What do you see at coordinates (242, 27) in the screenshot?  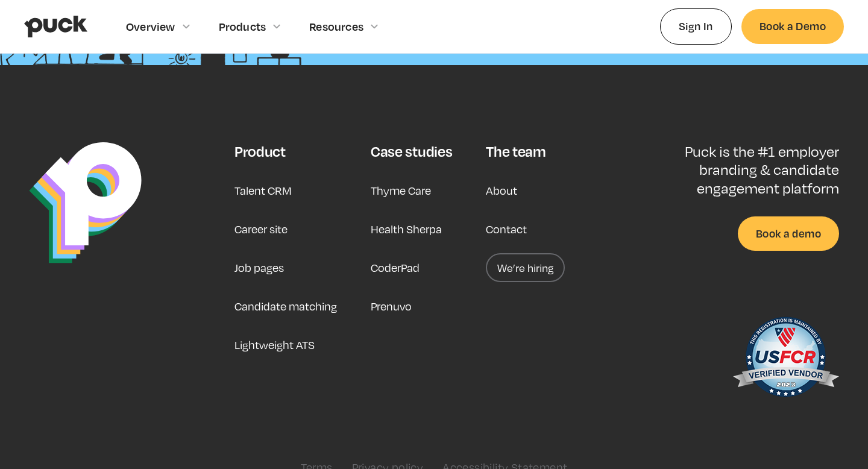 I see `div: Products` at bounding box center [242, 27].